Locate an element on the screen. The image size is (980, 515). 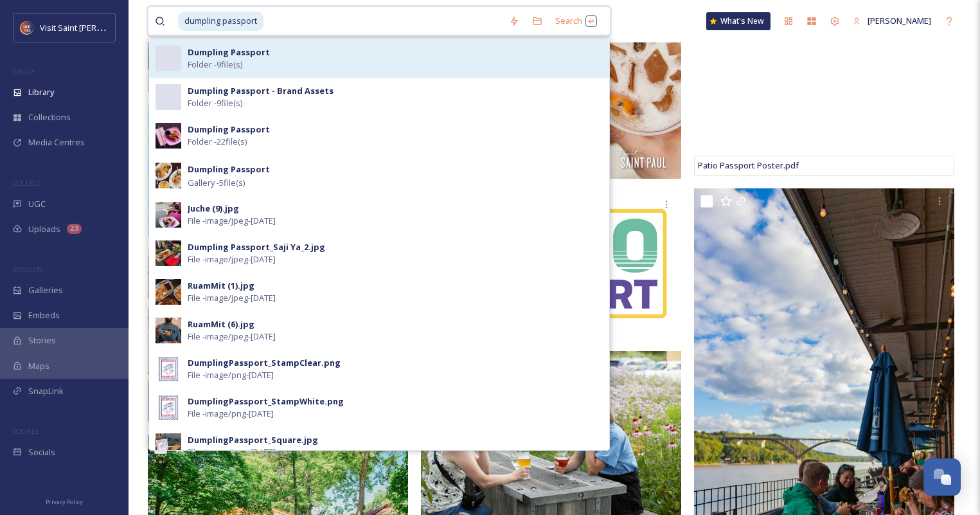
div: Search is located at coordinates (576, 21).